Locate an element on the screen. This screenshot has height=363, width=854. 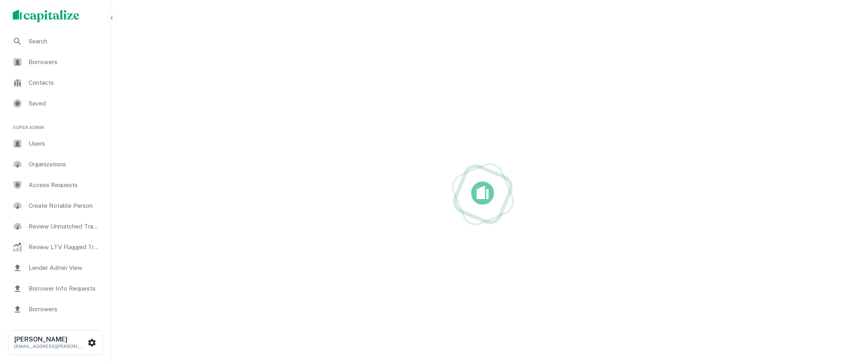
a: Users is located at coordinates (55, 144).